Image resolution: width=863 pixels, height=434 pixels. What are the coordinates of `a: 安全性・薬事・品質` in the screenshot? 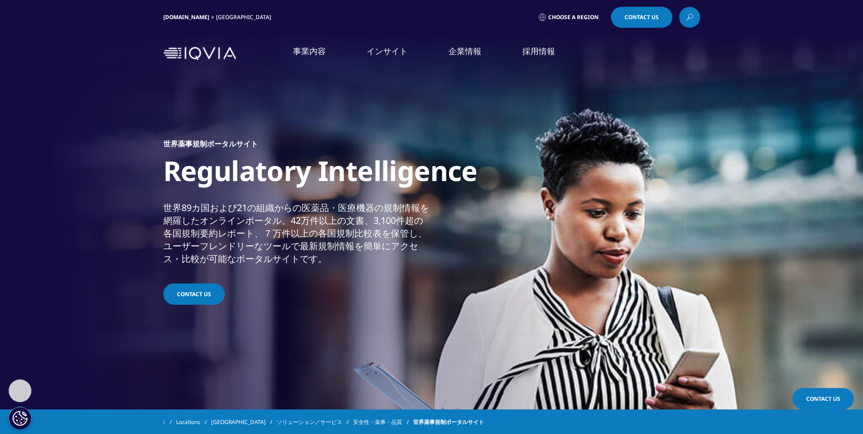 It's located at (383, 422).